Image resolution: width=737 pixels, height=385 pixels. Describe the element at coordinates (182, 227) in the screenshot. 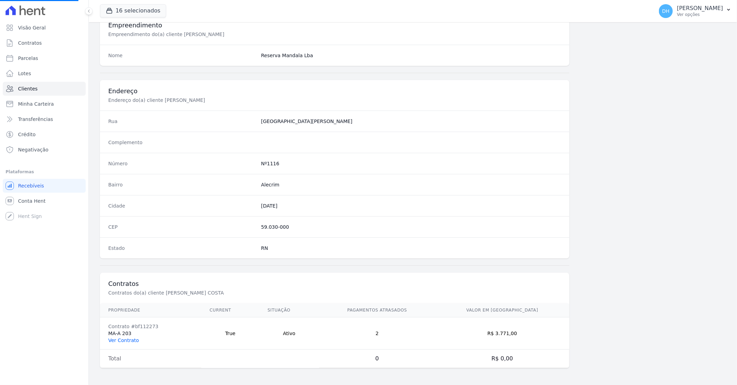

I see `dt: CEP` at that location.